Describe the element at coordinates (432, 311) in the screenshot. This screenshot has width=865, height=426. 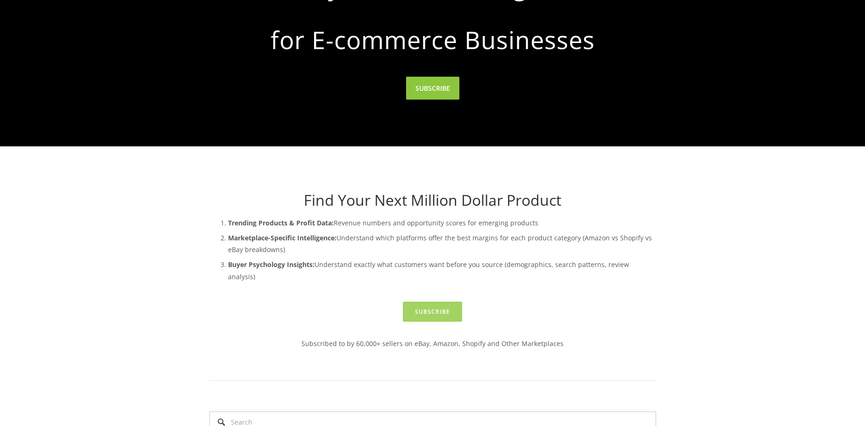
I see `a: Subscribe` at that location.